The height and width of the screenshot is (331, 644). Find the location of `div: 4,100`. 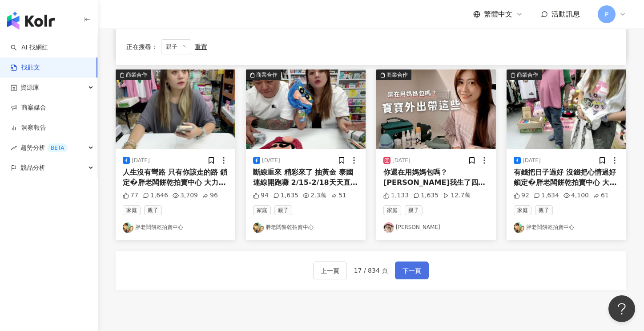

div: 4,100 is located at coordinates (576, 195).